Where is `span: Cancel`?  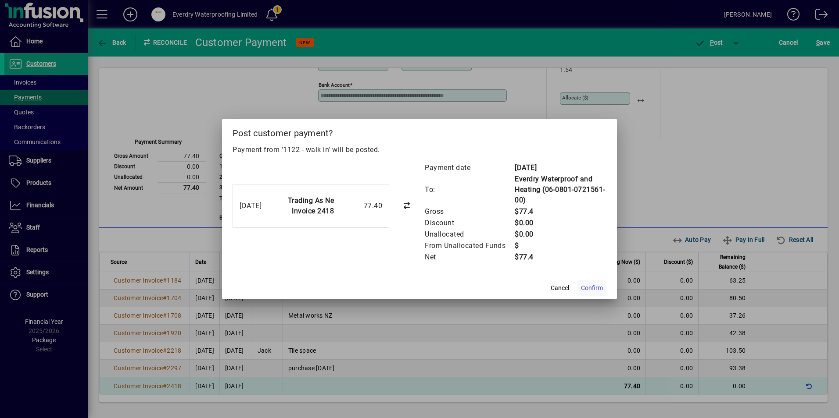
span: Cancel is located at coordinates (560, 288).